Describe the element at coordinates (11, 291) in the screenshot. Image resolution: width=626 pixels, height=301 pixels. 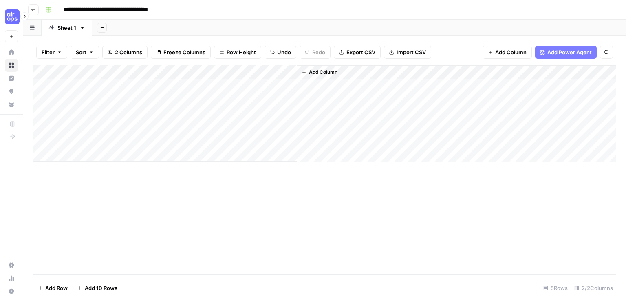
I see `button: Help + Support` at that location.